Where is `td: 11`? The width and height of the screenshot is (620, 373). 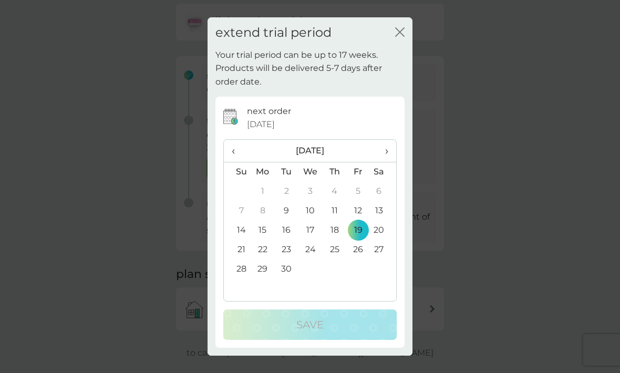 td: 11 is located at coordinates (334, 211).